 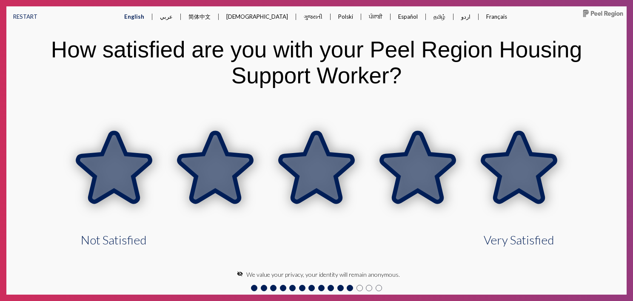 I want to click on button: Polski, so click(x=346, y=17).